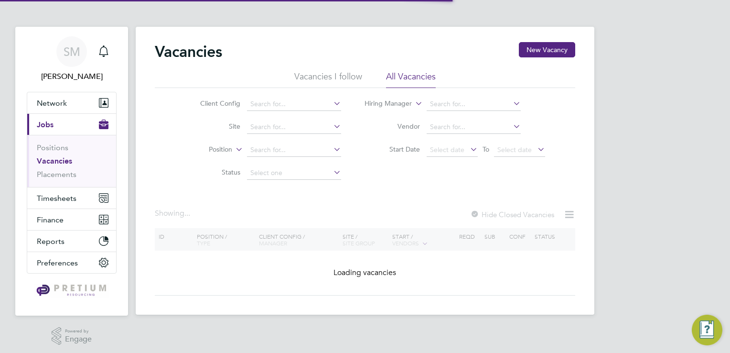 The height and width of the screenshot is (353, 730). I want to click on label: Vendor, so click(392, 126).